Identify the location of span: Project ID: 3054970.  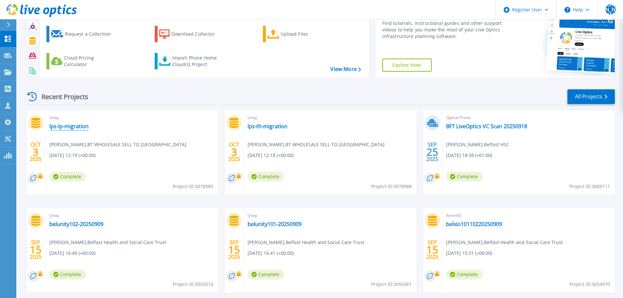
(590, 284).